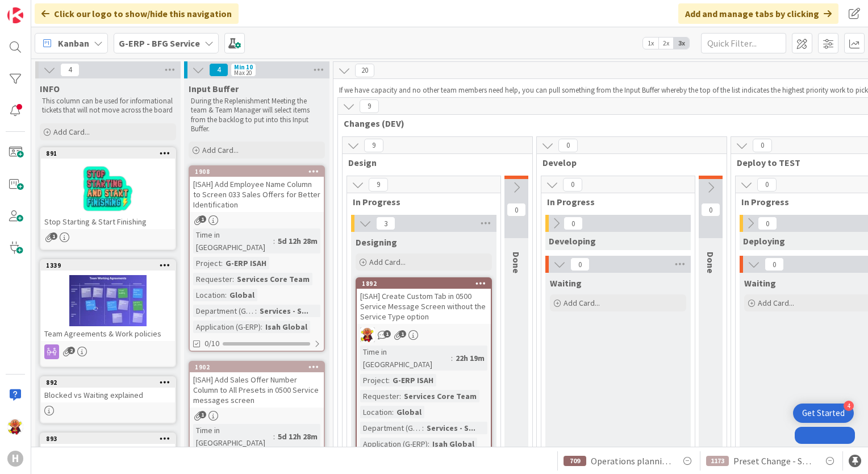  What do you see at coordinates (71, 350) in the screenshot?
I see `span: 2` at bounding box center [71, 350].